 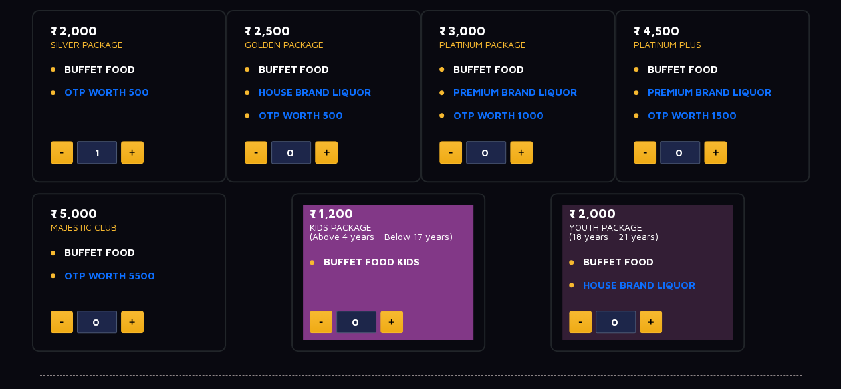 I want to click on a: OTP WORTH 1500, so click(x=692, y=116).